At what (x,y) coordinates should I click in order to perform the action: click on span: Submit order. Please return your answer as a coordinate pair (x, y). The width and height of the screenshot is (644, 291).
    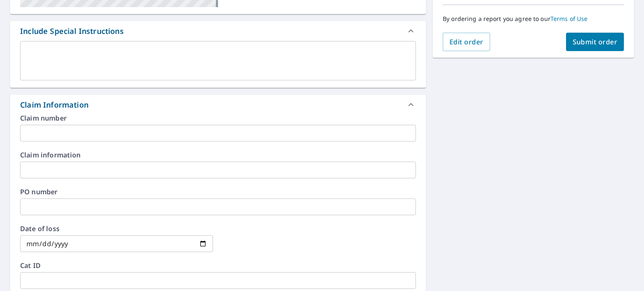
    Looking at the image, I should click on (596, 42).